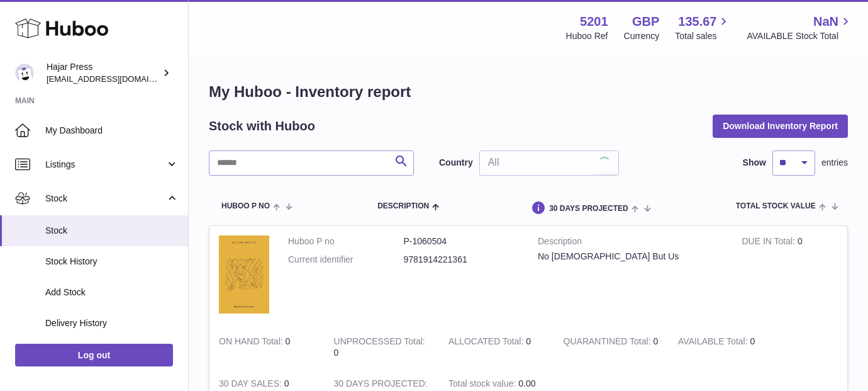 Image resolution: width=868 pixels, height=391 pixels. What do you see at coordinates (462, 259) in the screenshot?
I see `dd: 9781914221361` at bounding box center [462, 259].